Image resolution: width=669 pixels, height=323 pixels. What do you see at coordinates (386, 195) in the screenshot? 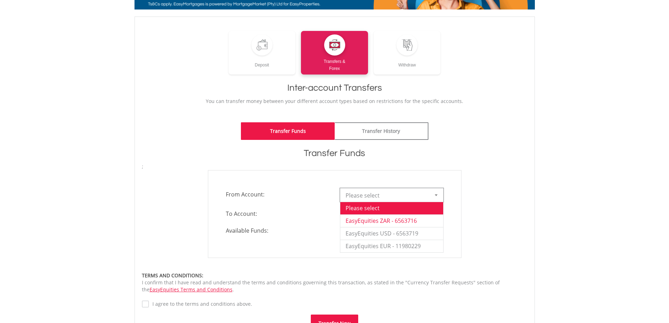
I see `span: Please select` at bounding box center [386, 195].